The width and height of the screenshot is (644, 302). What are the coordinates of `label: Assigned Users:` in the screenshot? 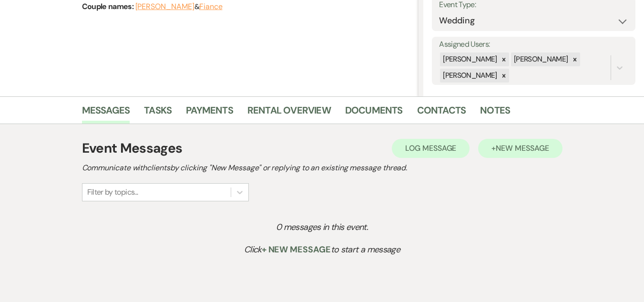 It's located at (534, 45).